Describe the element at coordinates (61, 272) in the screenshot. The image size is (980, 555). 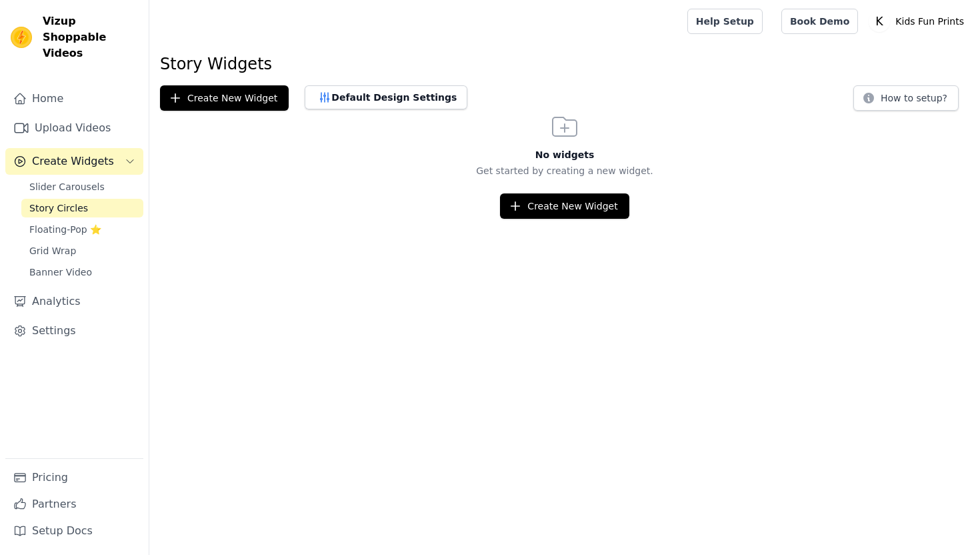
I see `span: Banner Video` at that location.